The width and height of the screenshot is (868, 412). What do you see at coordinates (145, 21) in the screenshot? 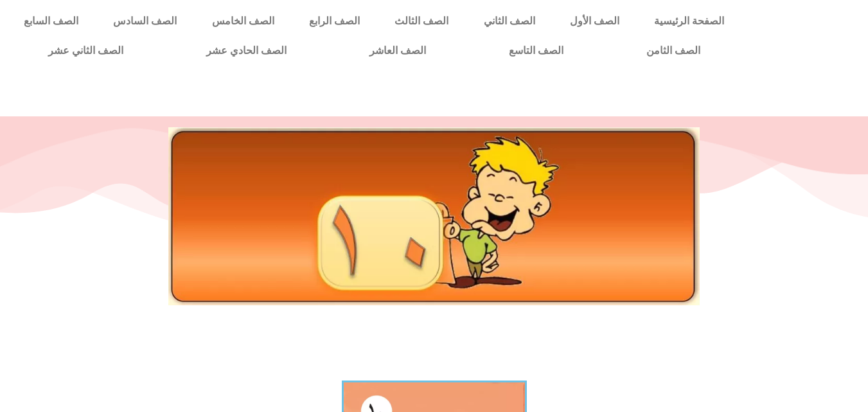
I see `a: الصف السادس` at bounding box center [145, 21].